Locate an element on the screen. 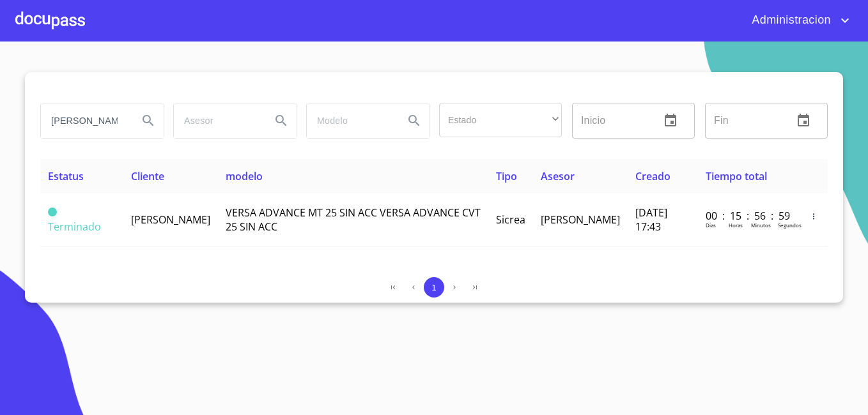 The image size is (868, 415). span: Cliente is located at coordinates (148, 176).